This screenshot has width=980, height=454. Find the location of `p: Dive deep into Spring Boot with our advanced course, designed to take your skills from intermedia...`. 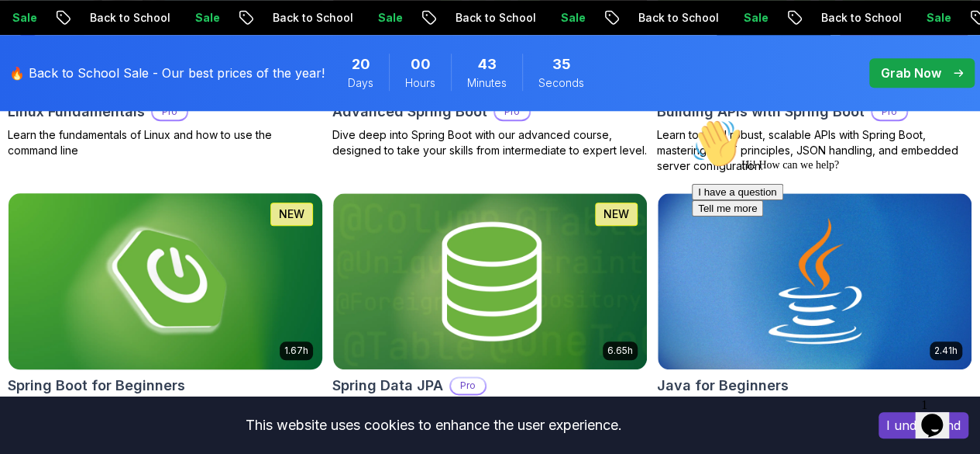

p: Dive deep into Spring Boot with our advanced course, designed to take your skills from intermedia... is located at coordinates (490, 143).